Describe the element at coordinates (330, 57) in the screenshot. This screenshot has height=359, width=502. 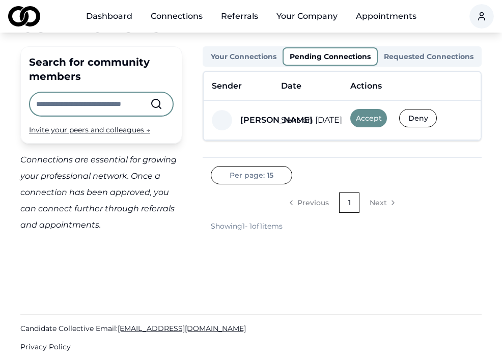
I see `button: Pending Connections` at that location.